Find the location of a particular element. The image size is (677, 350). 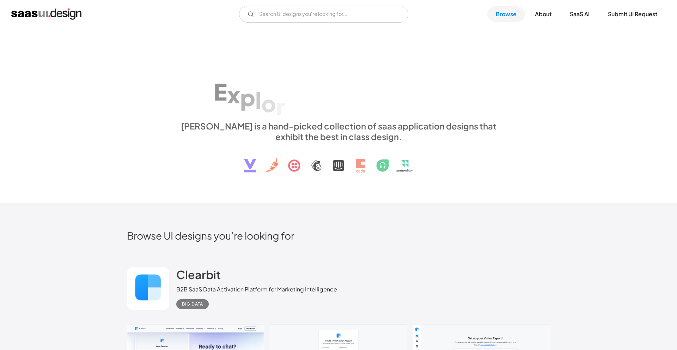

div: Big Data is located at coordinates (193, 304).